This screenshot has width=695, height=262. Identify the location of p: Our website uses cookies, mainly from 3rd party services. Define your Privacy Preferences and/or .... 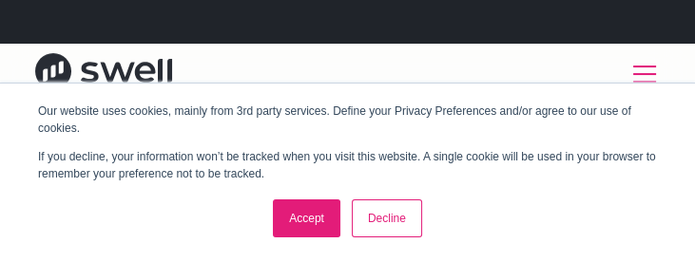
(347, 120).